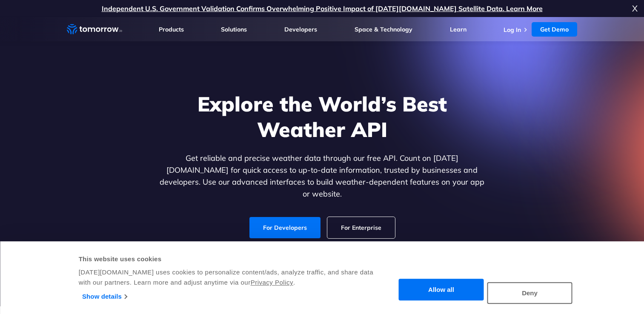  Describe the element at coordinates (458, 30) in the screenshot. I see `a: Learn` at that location.